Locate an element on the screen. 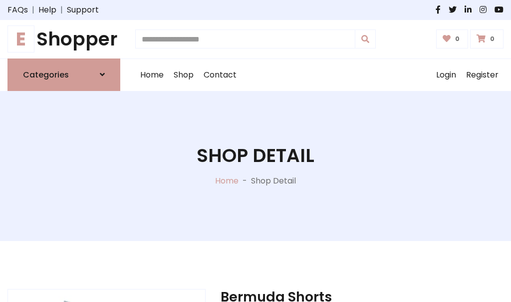 The height and width of the screenshot is (302, 511). h1: Shop Detail is located at coordinates (256, 155).